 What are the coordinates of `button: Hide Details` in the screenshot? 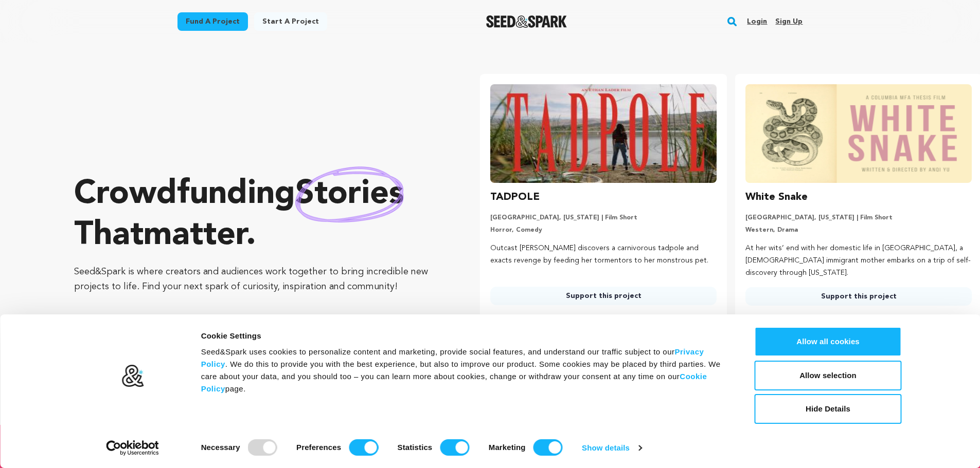 It's located at (828, 409).